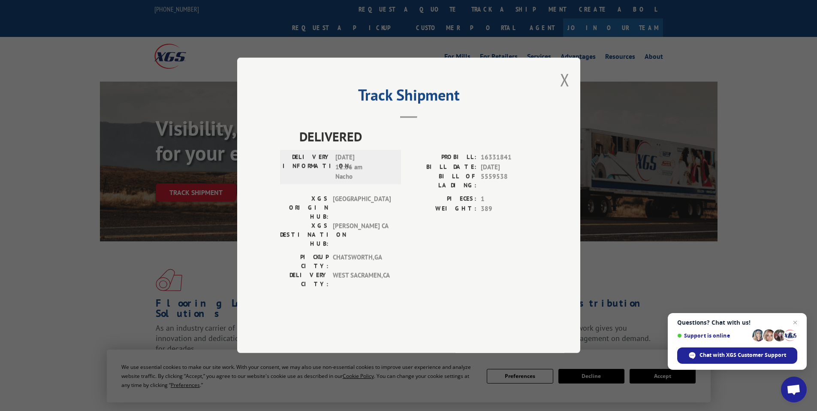 The width and height of the screenshot is (817, 411). Describe the element at coordinates (713, 335) in the screenshot. I see `span: Support is online` at that location.